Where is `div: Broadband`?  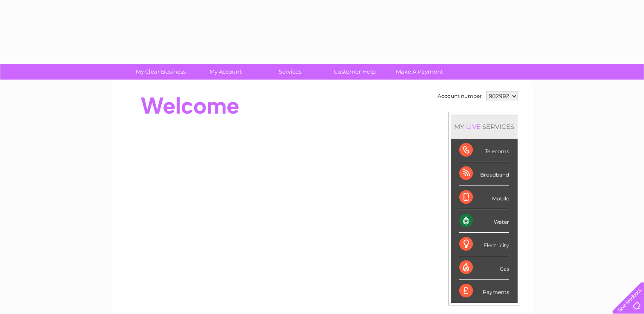 div: Broadband is located at coordinates (484, 174).